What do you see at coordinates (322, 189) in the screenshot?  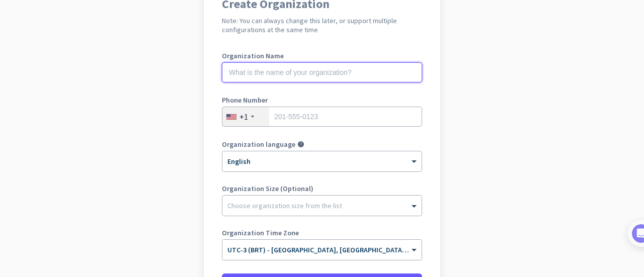 I see `label: Organization Size (Optional)` at bounding box center [322, 189].